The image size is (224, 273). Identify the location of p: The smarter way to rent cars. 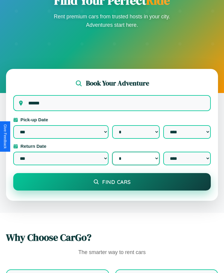
(112, 253).